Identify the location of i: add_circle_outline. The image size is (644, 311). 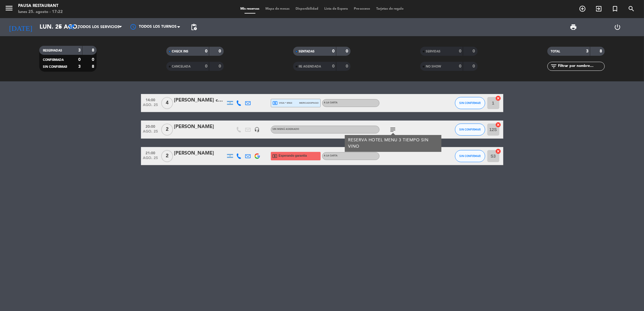
(582, 9).